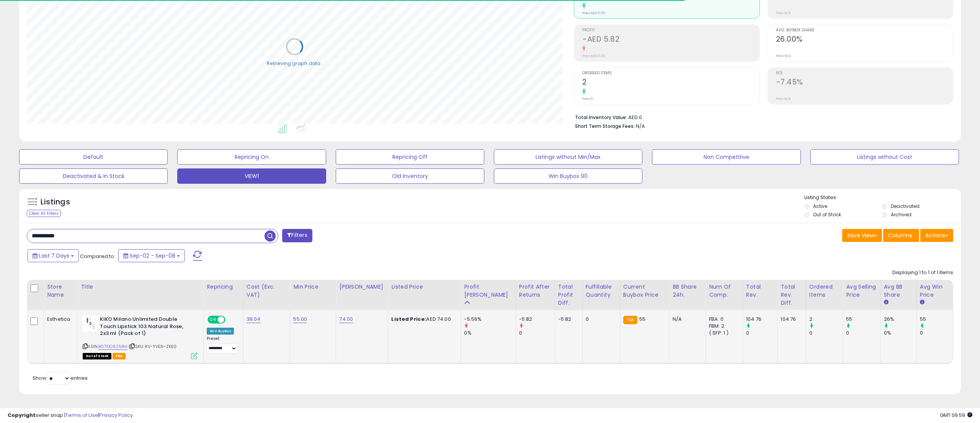 This screenshot has width=980, height=423. What do you see at coordinates (53, 255) in the screenshot?
I see `button: Last 7 Days` at bounding box center [53, 255].